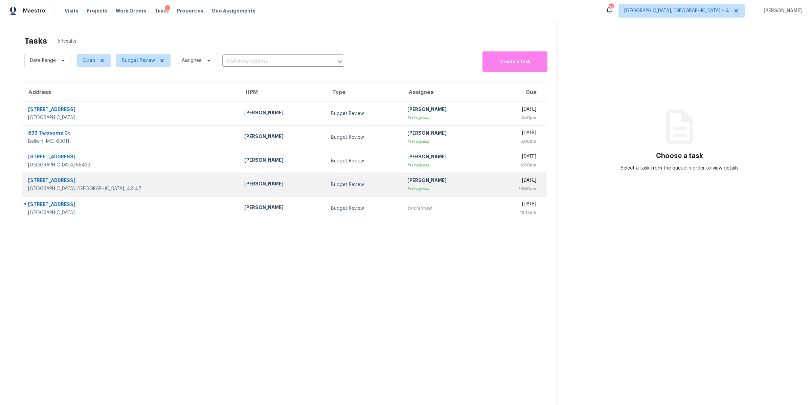 This screenshot has width=812, height=405. What do you see at coordinates (131, 134) in the screenshot?
I see `div: 833 Twosome Ct` at bounding box center [131, 134].